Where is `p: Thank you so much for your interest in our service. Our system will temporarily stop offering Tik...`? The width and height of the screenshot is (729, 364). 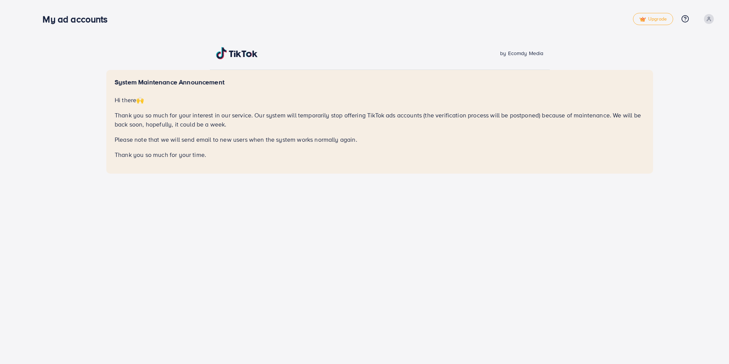
p: Thank you so much for your interest in our service. Our system will temporarily stop offering Tik... is located at coordinates (380, 120).